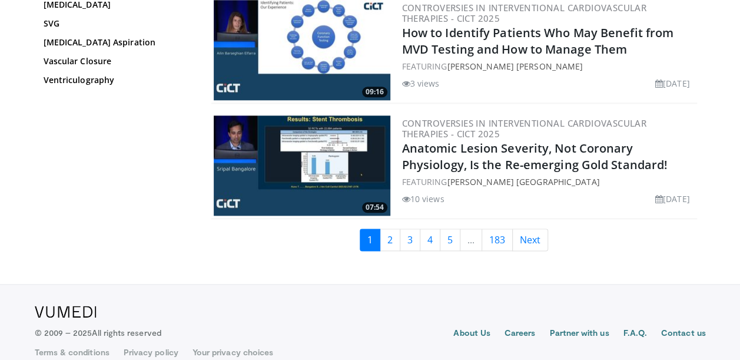  Describe the element at coordinates (520, 334) in the screenshot. I see `a: Careers` at that location.